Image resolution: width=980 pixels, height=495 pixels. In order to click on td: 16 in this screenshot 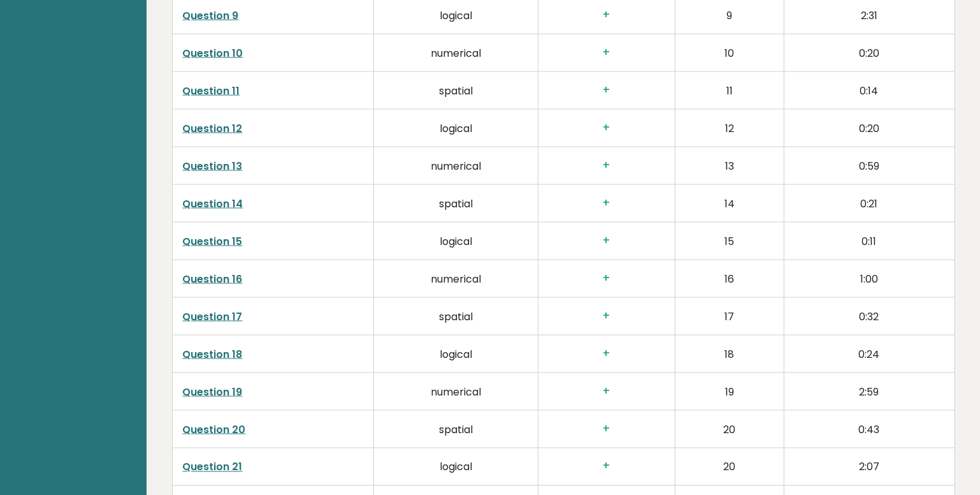, I will do `click(729, 278)`.